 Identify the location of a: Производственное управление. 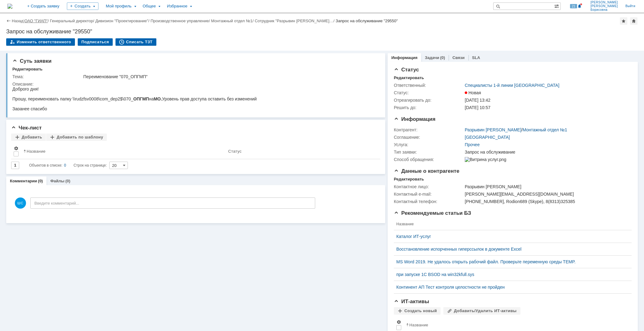
(179, 21).